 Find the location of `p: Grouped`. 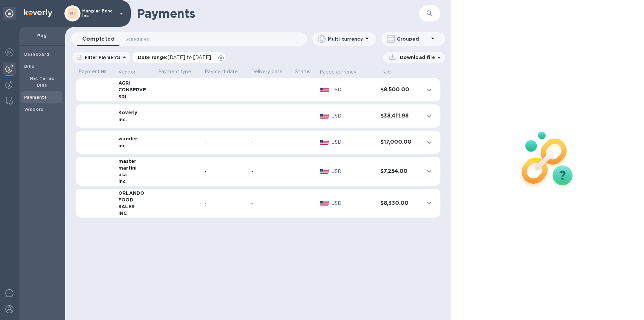

p: Grouped is located at coordinates (412, 39).